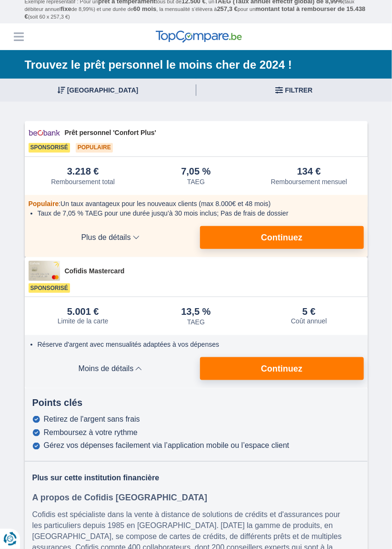 This screenshot has width=392, height=549. What do you see at coordinates (197, 65) in the screenshot?
I see `h1: Trouvez le prêt personnel le moins cher de 2024 !` at bounding box center [197, 65].